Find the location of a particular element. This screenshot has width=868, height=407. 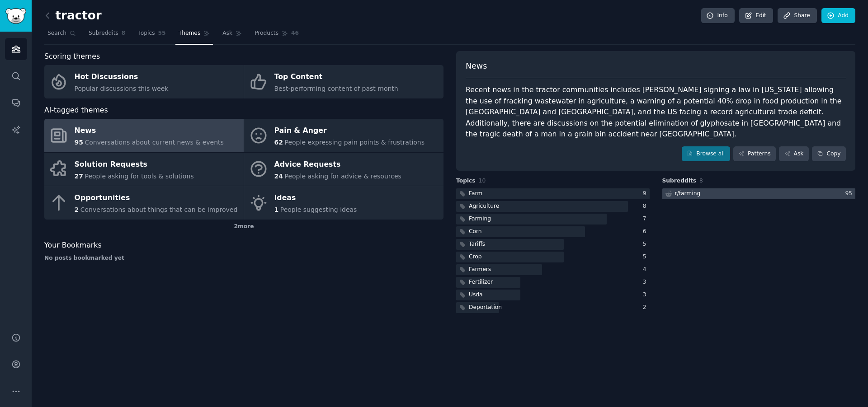

span: 62 is located at coordinates (278, 142).